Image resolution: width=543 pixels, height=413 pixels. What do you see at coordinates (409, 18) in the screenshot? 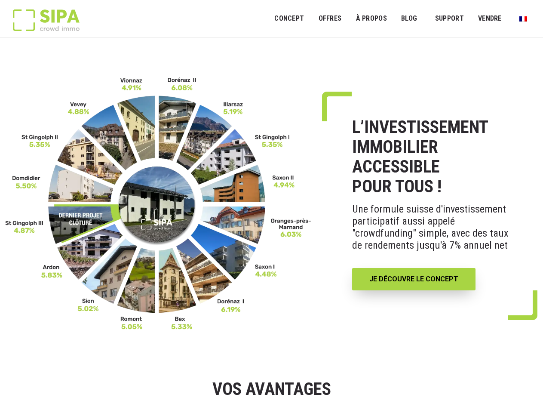
I see `a: Blog` at bounding box center [409, 18].